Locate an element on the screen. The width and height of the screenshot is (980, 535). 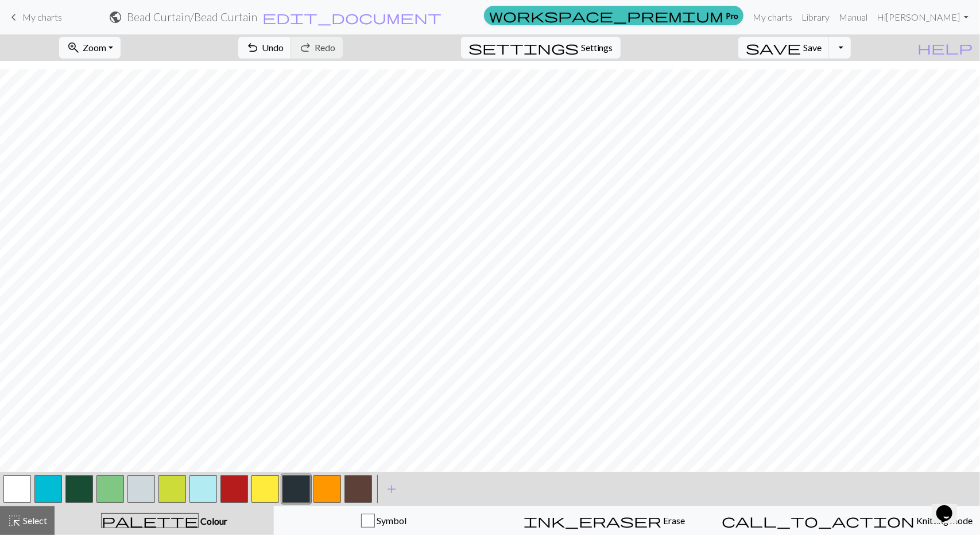
span: keyboard_arrow_left is located at coordinates (14, 17).